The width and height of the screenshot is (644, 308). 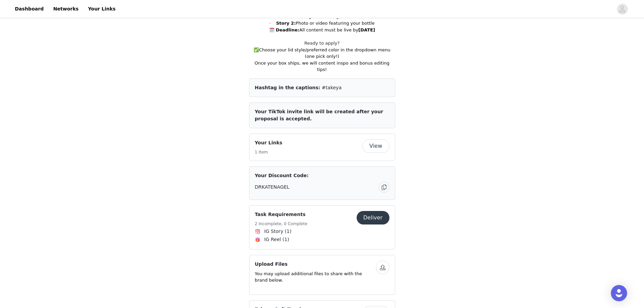 What do you see at coordinates (322, 23) in the screenshot?
I see `p: Photo or video featuring your bottle` at bounding box center [322, 23].